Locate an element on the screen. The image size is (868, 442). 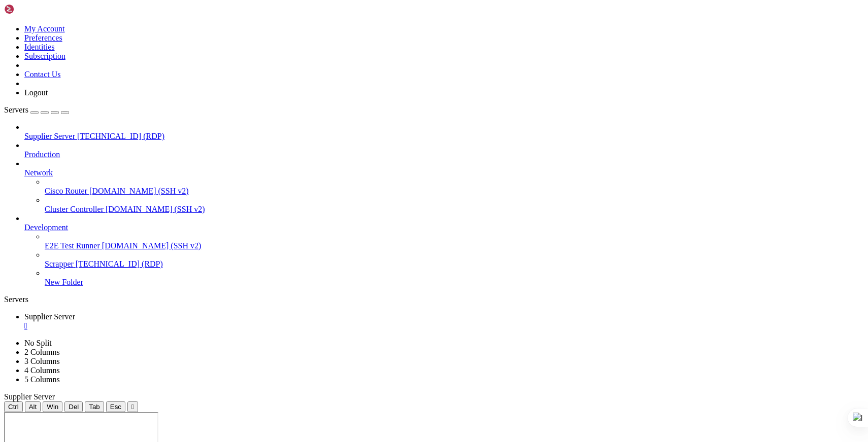
span: Cisco Router is located at coordinates (66, 190).